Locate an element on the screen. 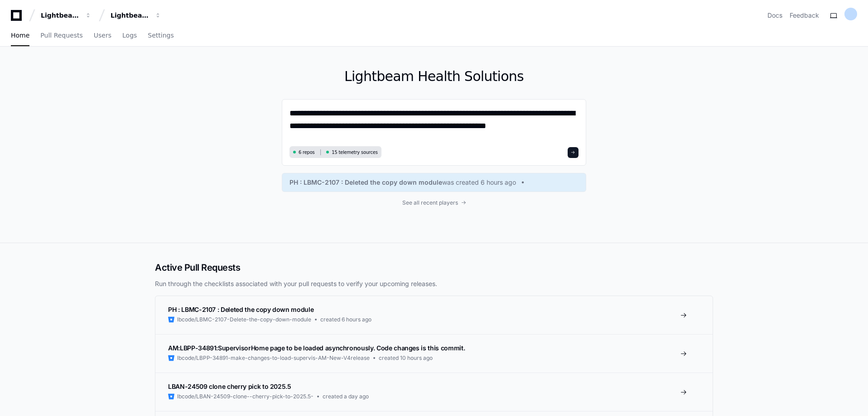  a: LBAN-24509 clone cherry pick to 2025.5lbcode/LBAN-24509-clone--cherry-pick-to-2025.5-created a da... is located at coordinates (434, 392).